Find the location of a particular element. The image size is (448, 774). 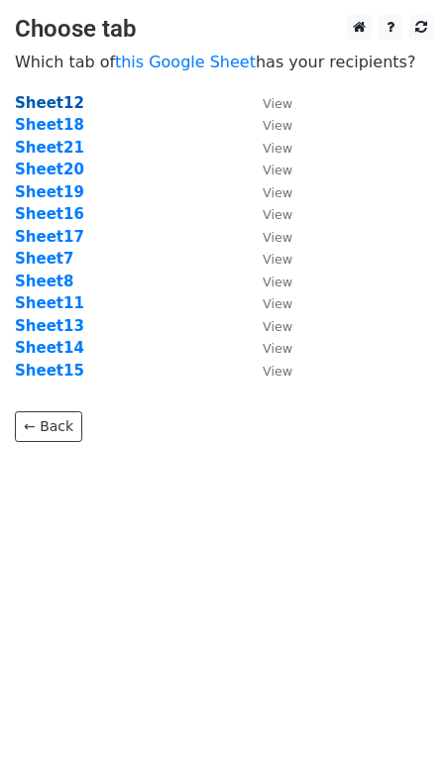

a: Sheet19 is located at coordinates (50, 192).